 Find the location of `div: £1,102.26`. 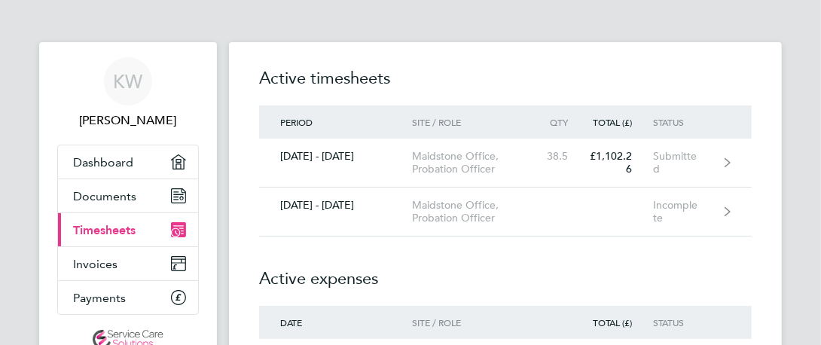

div: £1,102.26 is located at coordinates (621, 163).